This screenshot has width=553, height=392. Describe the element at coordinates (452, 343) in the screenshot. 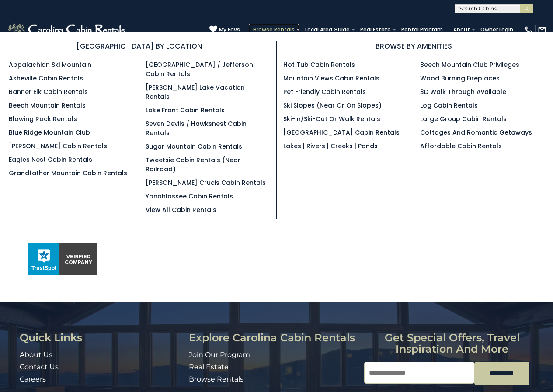

I see `h3: Get special offers, travel inspiration and more` at that location.